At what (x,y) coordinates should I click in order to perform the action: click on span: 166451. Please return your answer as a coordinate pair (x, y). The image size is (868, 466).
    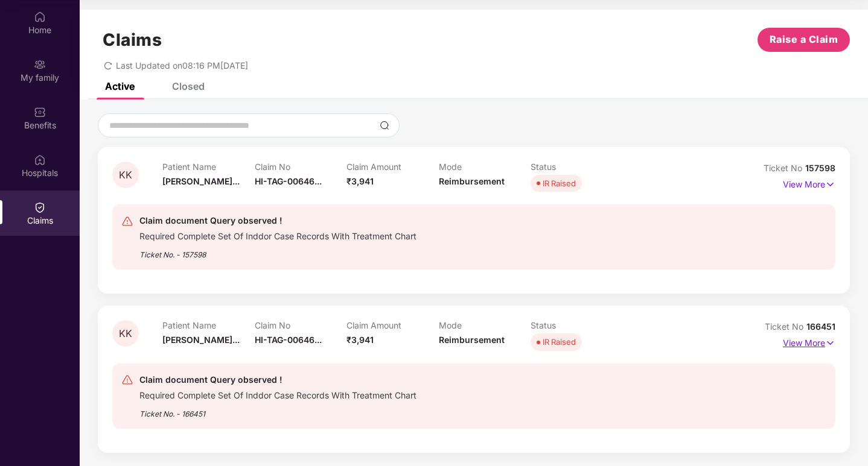
    Looking at the image, I should click on (821, 326).